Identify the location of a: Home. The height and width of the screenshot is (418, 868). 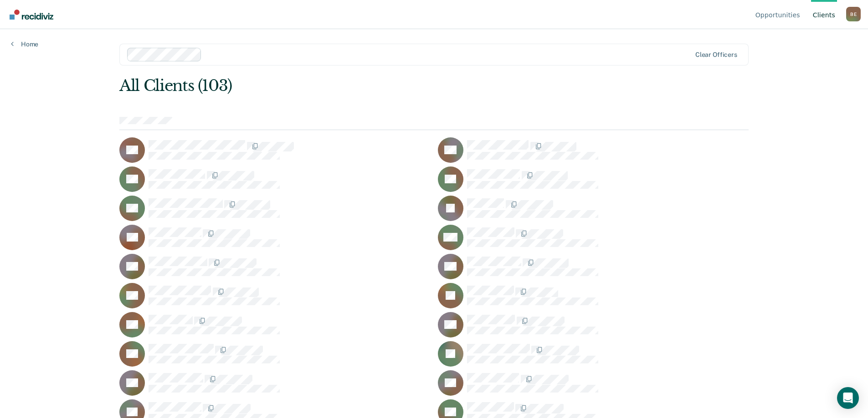
(25, 44).